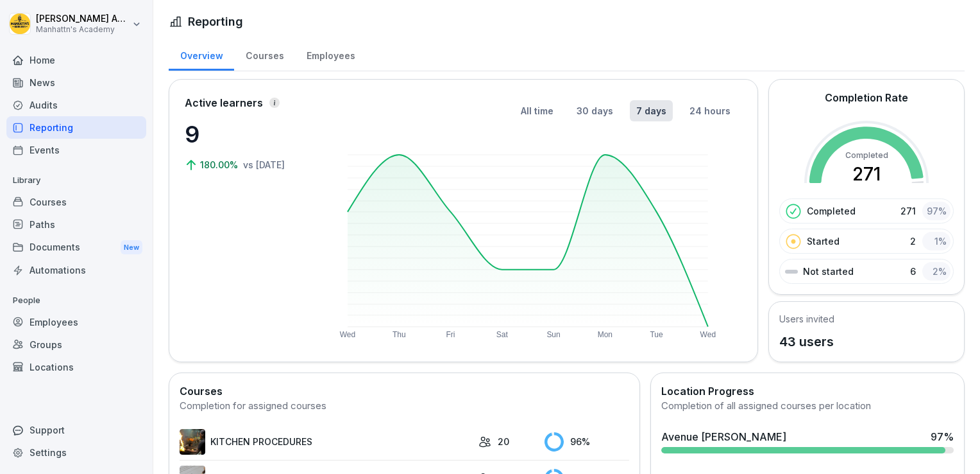 The image size is (980, 474). What do you see at coordinates (587, 441) in the screenshot?
I see `div: 96 %` at bounding box center [587, 441].